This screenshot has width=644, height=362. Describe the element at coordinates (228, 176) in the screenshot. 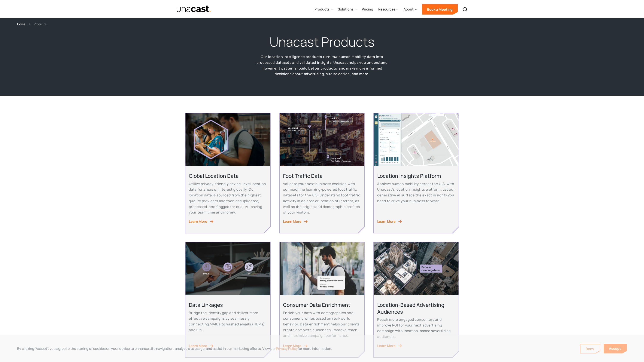

I see `h2: Global Location Data` at that location.